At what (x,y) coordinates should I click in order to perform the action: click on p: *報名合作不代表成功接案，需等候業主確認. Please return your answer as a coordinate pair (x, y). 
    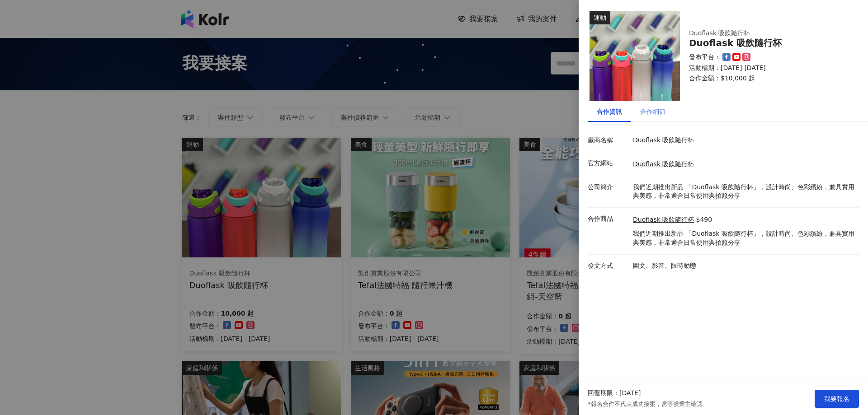
    Looking at the image, I should click on (645, 404).